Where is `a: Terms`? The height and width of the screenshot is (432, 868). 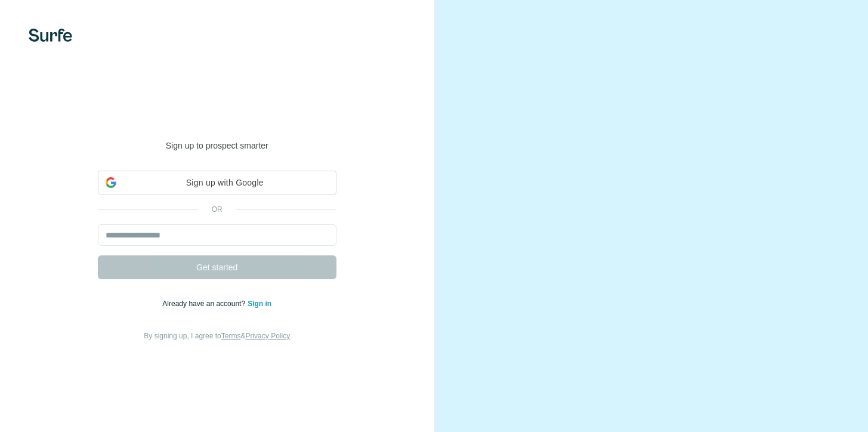
a: Terms is located at coordinates (231, 336).